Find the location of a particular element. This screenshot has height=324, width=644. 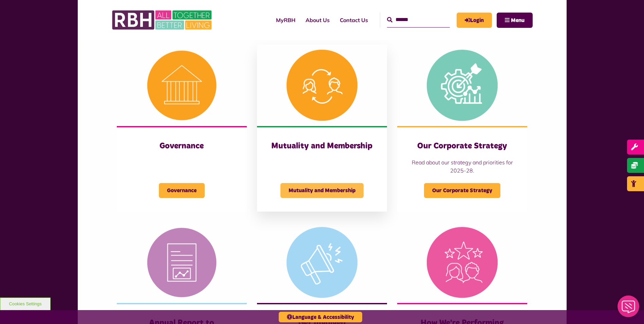

a: About Us is located at coordinates (317, 20).